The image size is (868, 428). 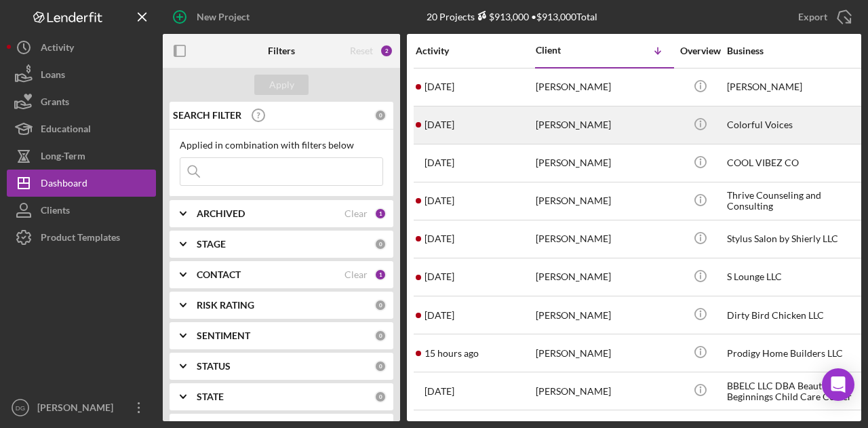 What do you see at coordinates (386, 50) in the screenshot?
I see `div: 2` at bounding box center [386, 50].